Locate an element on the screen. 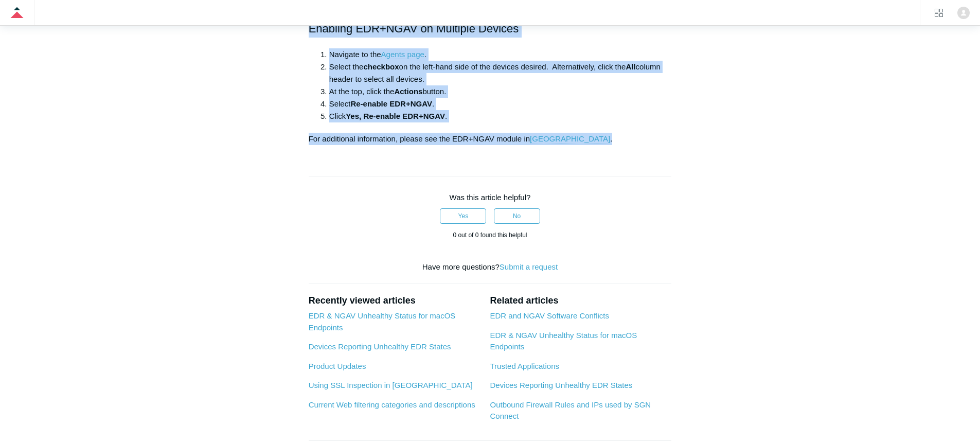 This screenshot has height=444, width=980. span: Was this article helpful? is located at coordinates (490, 197).